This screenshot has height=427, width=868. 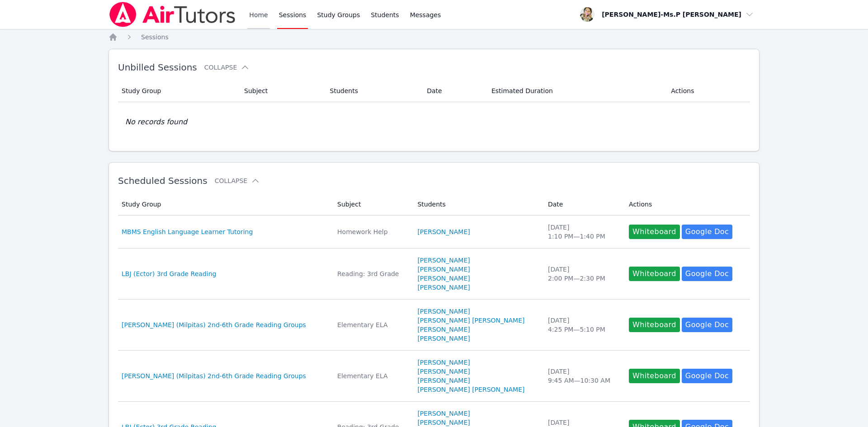 What do you see at coordinates (187, 232) in the screenshot?
I see `span: MBMS English Language Learner Tutoring` at bounding box center [187, 232].